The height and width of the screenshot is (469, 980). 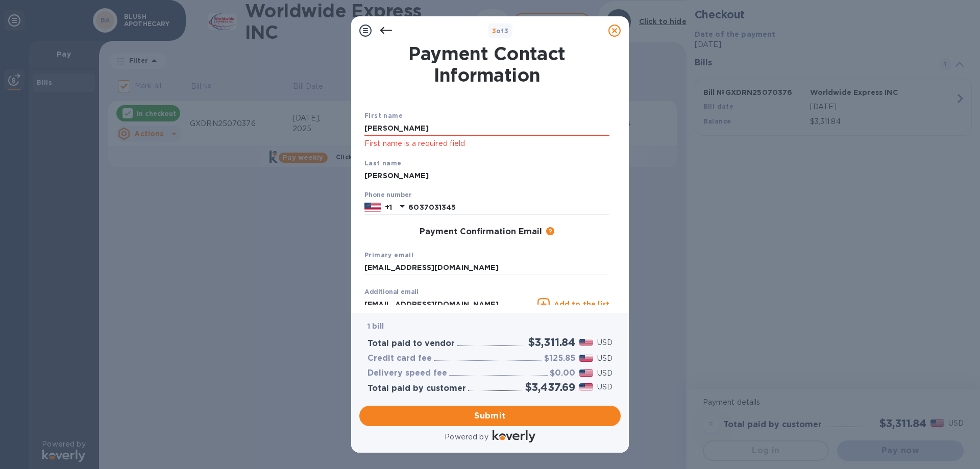 What do you see at coordinates (490, 416) in the screenshot?
I see `button: Submit` at bounding box center [490, 416].